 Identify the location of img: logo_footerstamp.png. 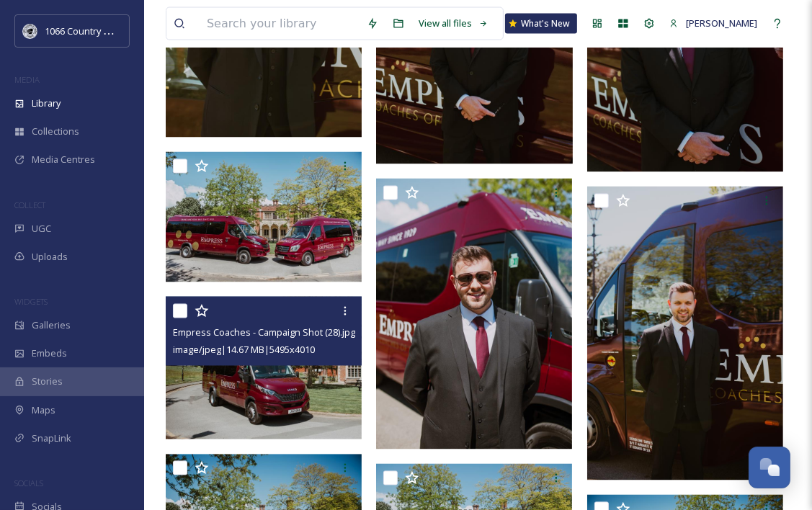
(30, 31).